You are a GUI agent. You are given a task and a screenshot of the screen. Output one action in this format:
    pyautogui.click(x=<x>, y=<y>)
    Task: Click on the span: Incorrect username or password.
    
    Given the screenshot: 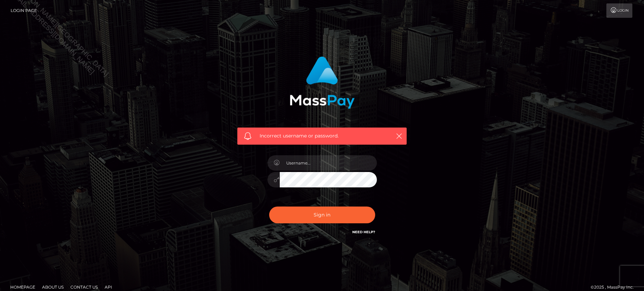 What is the action you would take?
    pyautogui.click(x=322, y=136)
    